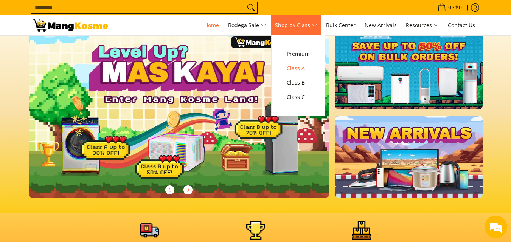 The height and width of the screenshot is (242, 511). I want to click on a: Contact Us, so click(461, 25).